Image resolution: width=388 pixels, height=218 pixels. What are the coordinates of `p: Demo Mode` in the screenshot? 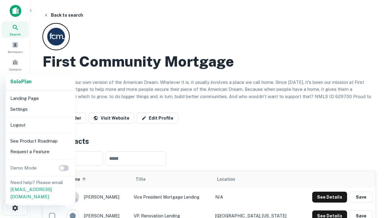 It's located at (23, 168).